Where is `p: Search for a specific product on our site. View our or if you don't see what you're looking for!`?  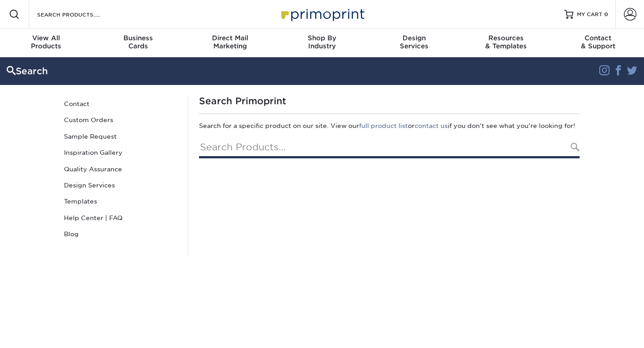 p: Search for a specific product on our site. View our or if you don't see what you're looking for! is located at coordinates (389, 125).